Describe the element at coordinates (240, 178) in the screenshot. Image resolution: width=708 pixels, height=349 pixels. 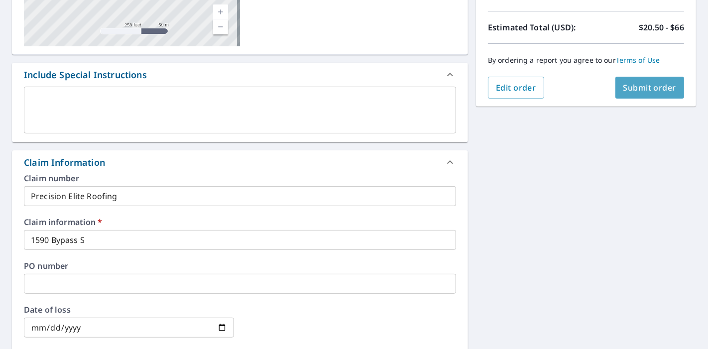
I see `label: Claim number` at that location.